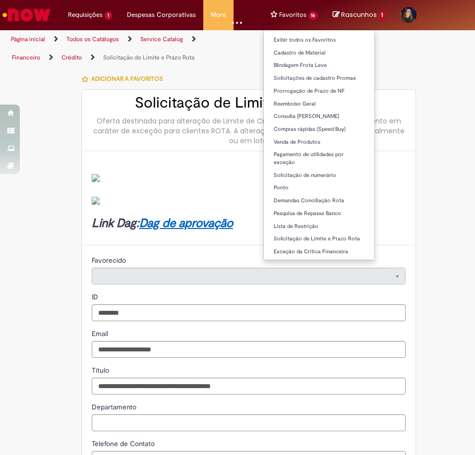 This screenshot has height=455, width=475. I want to click on a: Demandas Conciliação Rota, so click(319, 201).